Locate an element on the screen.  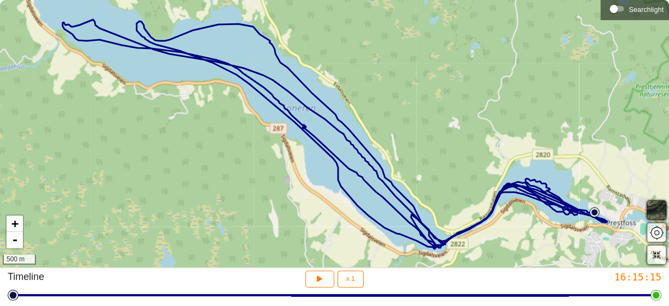
a: Zoom out is located at coordinates (15, 240).